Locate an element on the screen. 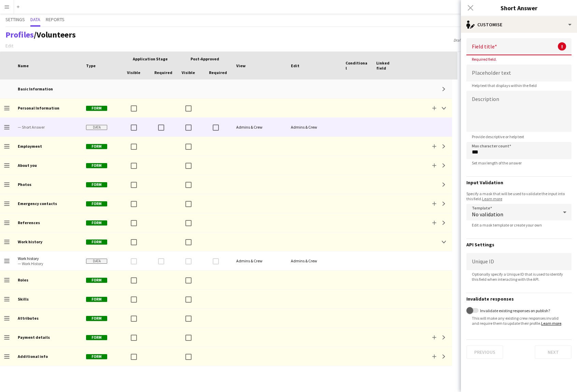  b: Skills is located at coordinates (23, 299).